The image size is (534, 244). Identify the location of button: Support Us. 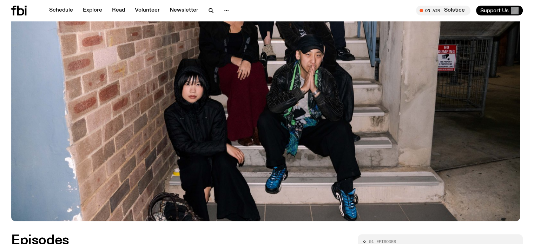
(499, 11).